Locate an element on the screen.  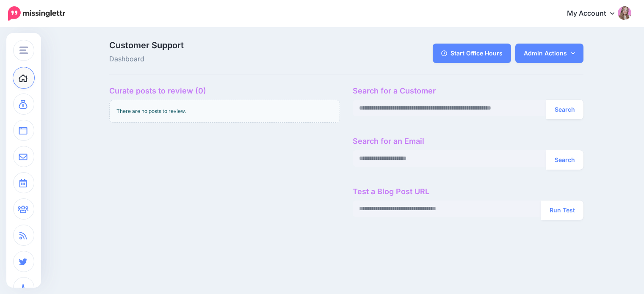
h4: Curate posts to review (0) is located at coordinates (224, 91).